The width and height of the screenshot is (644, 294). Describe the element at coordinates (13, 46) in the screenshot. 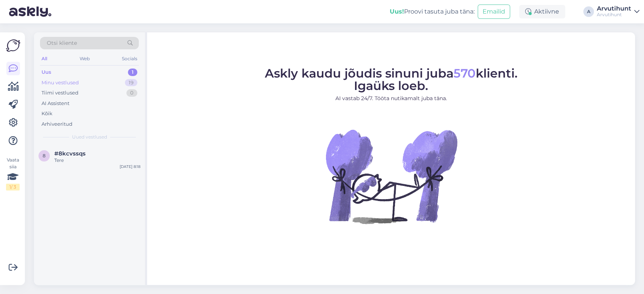

I see `img: Askly Logo` at that location.